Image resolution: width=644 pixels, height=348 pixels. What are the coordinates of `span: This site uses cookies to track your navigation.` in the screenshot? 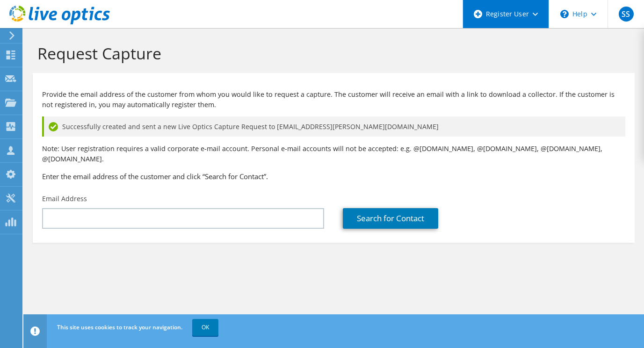 It's located at (120, 327).